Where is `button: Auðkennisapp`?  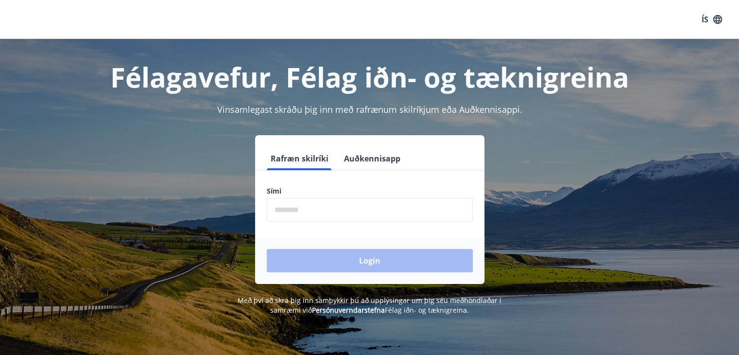
button: Auðkennisapp is located at coordinates (372, 158).